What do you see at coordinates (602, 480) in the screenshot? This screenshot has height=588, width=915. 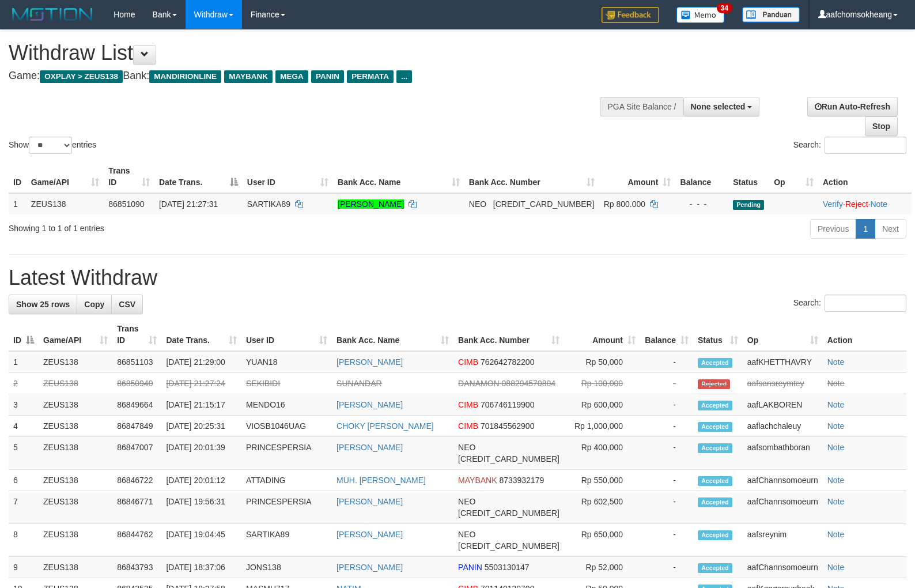 I see `td: Rp 550,000` at bounding box center [602, 480].